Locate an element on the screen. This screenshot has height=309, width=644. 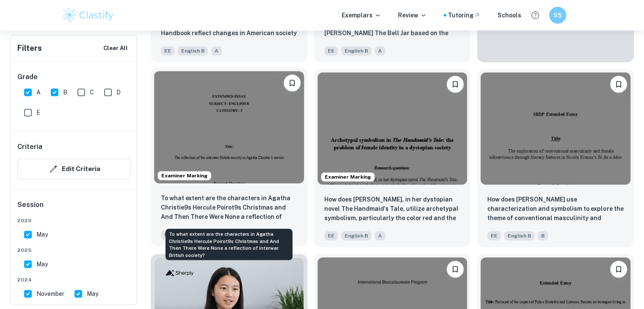
a: Schools is located at coordinates (509, 15).